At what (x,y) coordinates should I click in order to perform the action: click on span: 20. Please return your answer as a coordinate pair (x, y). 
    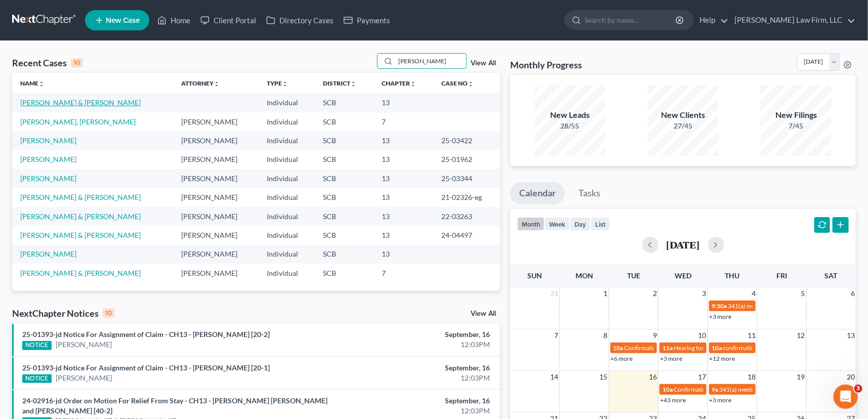
    Looking at the image, I should click on (850, 377).